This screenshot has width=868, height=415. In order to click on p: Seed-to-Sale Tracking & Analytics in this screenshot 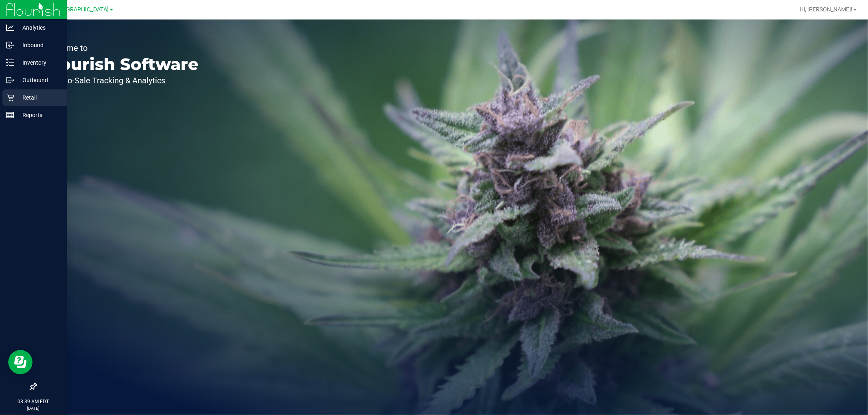, I will do `click(121, 80)`.